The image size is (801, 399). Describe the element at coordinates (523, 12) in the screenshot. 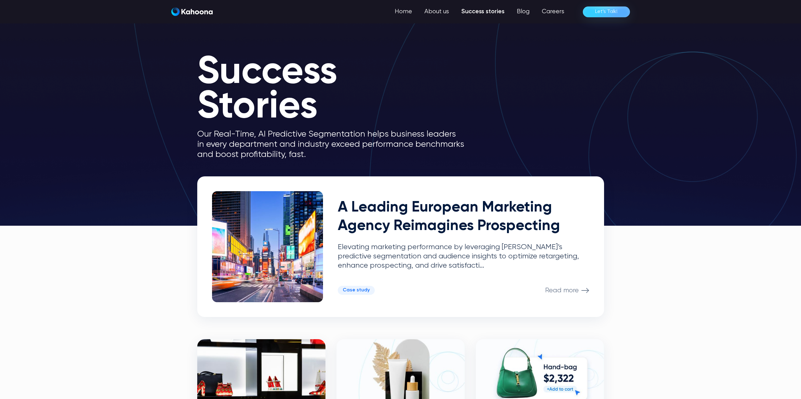

I see `a: Blog` at that location.